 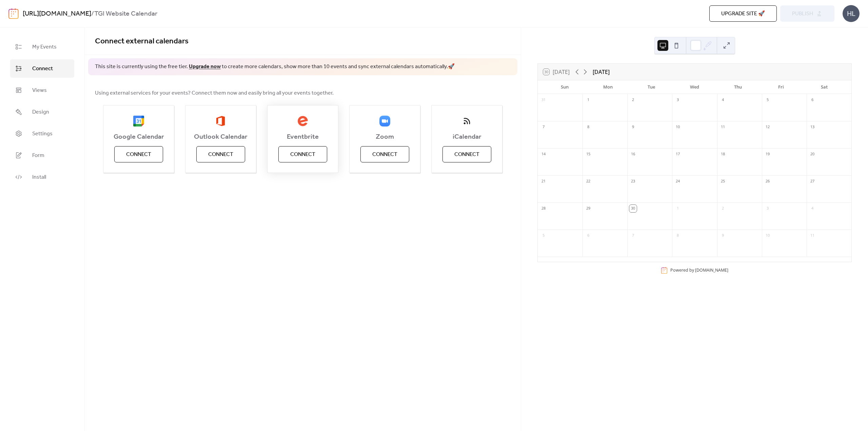 What do you see at coordinates (738, 87) in the screenshot?
I see `div: Thu` at bounding box center [738, 87].